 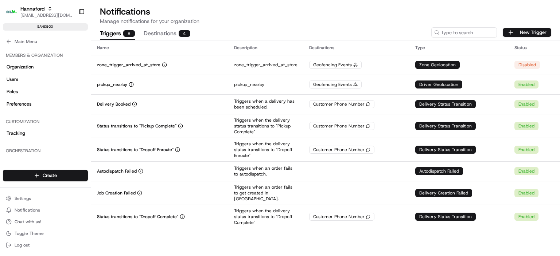 What do you see at coordinates (266, 126) in the screenshot?
I see `p: Triggers when the delivery status transitions to "Pickup Complete"` at bounding box center [266, 126].